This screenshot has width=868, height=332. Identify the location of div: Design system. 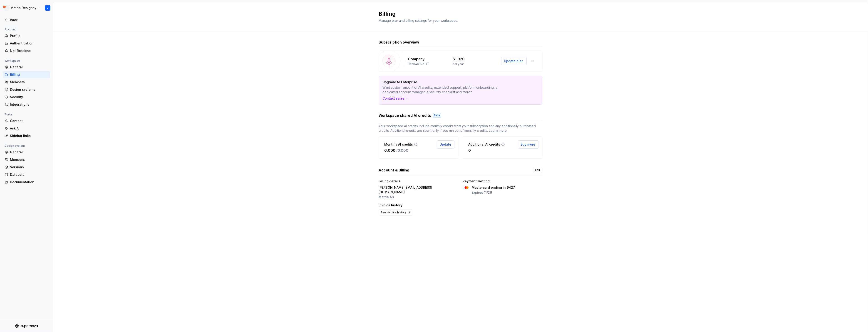
(15, 146).